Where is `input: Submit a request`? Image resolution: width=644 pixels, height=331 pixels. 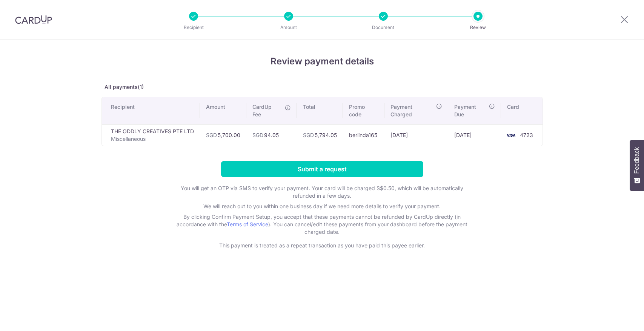
input: Submit a request is located at coordinates (322, 169).